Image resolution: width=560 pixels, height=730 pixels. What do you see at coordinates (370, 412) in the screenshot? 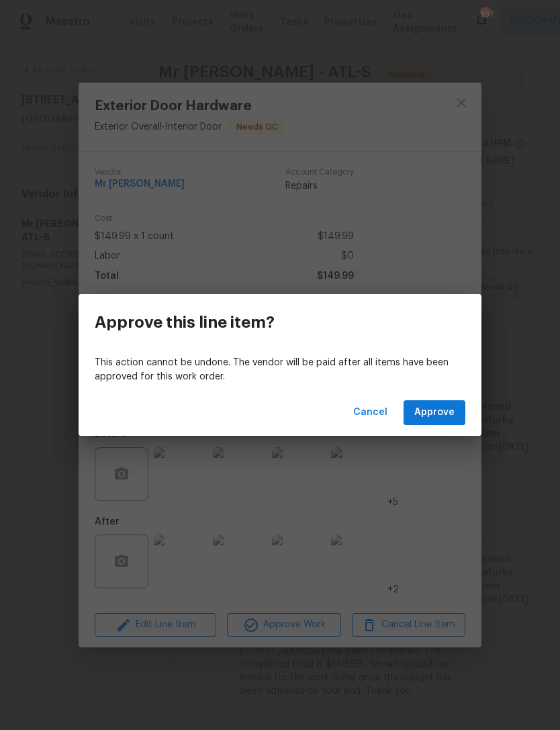
I see `span: Cancel` at bounding box center [370, 412].